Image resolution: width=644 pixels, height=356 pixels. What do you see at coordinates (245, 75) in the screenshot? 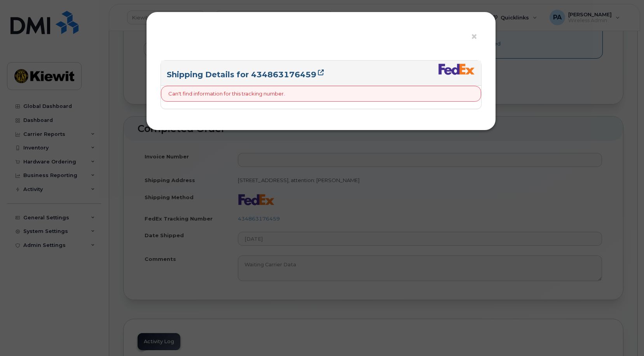
I see `a: Shipping Details for 434863176459` at bounding box center [245, 75].